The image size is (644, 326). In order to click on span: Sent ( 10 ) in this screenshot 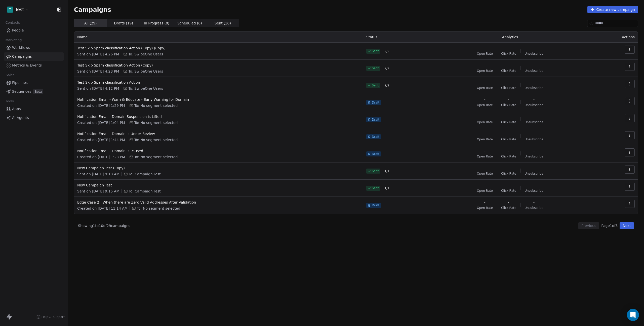, I will do `click(223, 23)`.